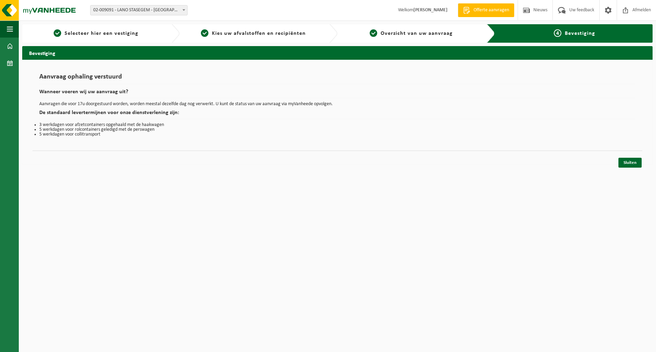 The height and width of the screenshot is (352, 656). Describe the element at coordinates (337, 125) in the screenshot. I see `li: 3 werkdagen voor afzetcontainers opgehaald met de haakwagen` at that location.